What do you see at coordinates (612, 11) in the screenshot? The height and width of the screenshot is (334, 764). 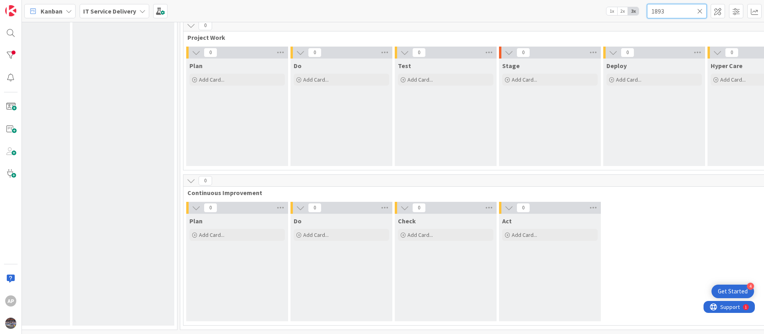 I see `span: 1x` at bounding box center [612, 11].